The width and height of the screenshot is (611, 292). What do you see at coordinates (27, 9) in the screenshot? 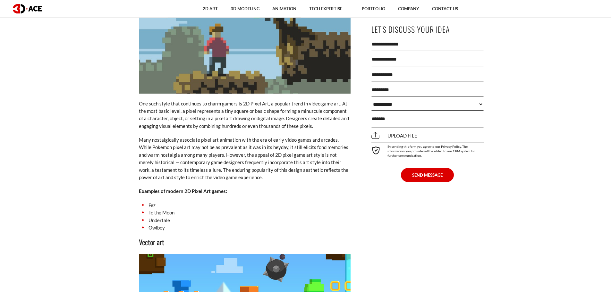
I see `img: logo dark` at bounding box center [27, 9].